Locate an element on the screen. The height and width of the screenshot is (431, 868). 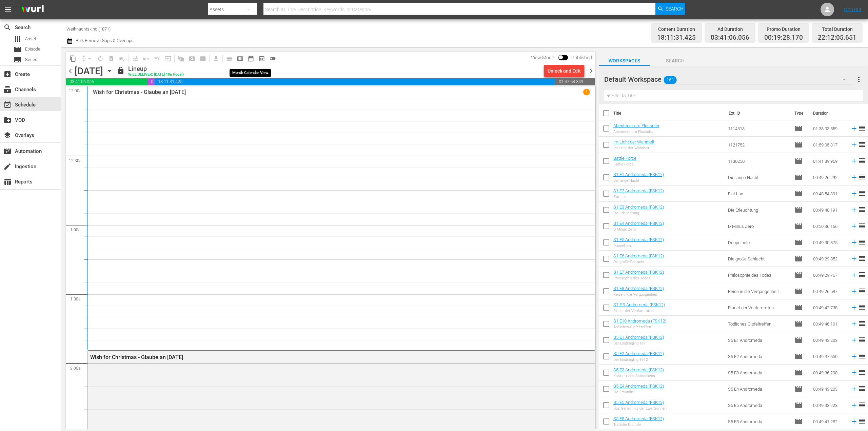
span: 00:19:28.170 is located at coordinates (151, 82).